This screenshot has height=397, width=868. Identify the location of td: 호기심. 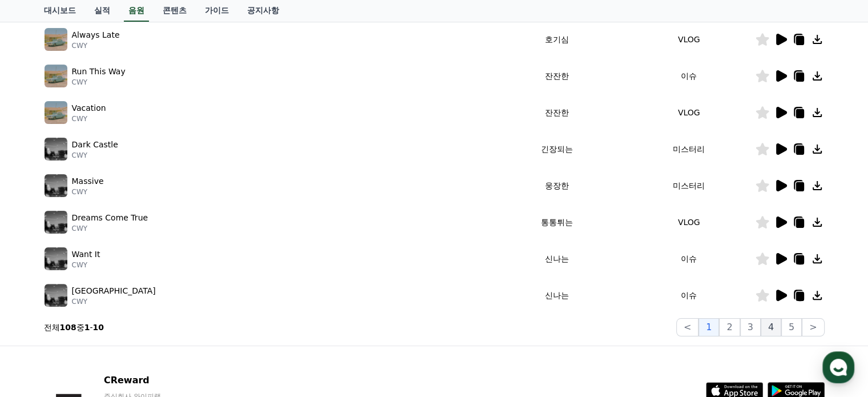
(557, 39).